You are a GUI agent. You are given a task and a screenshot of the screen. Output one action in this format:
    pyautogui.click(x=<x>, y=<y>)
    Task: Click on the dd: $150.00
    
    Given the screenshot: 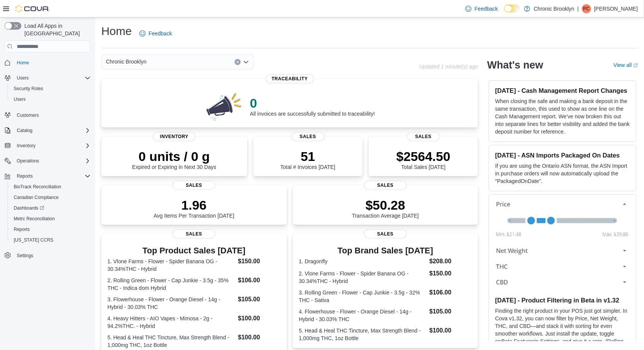 What is the action you would take?
    pyautogui.click(x=451, y=273)
    